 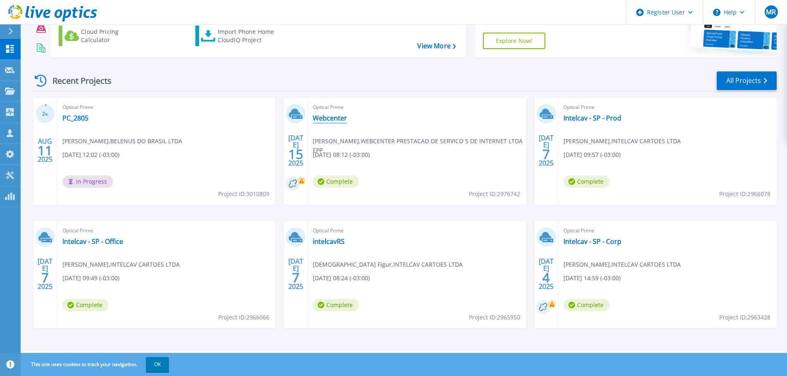 I want to click on span: Project ID: 2966066, so click(x=244, y=318).